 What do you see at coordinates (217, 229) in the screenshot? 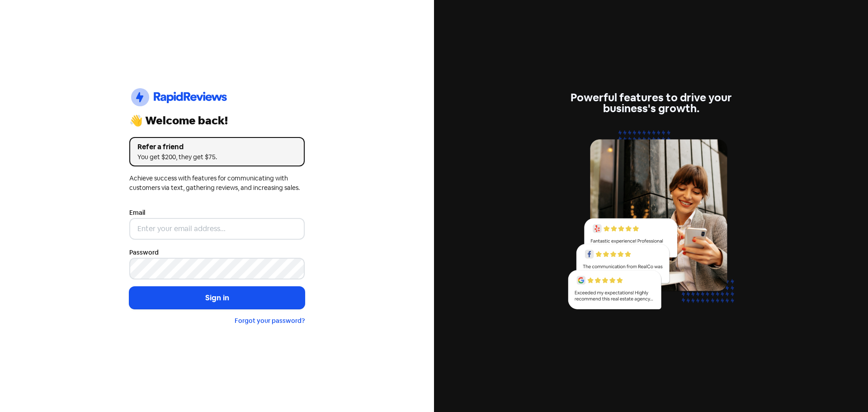
I see `input: Enter your email address...` at bounding box center [217, 229].